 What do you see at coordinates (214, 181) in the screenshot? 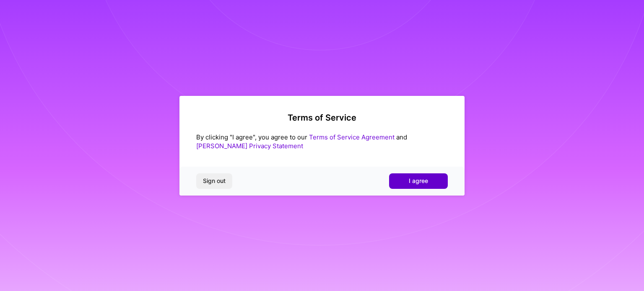
I see `span: Sign out` at bounding box center [214, 181].